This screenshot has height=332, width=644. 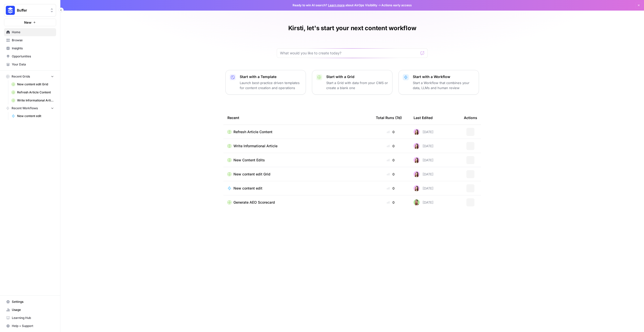 What do you see at coordinates (335, 5) in the screenshot?
I see `span: Ready to win AI search? about AirOps Visibility` at bounding box center [335, 5].